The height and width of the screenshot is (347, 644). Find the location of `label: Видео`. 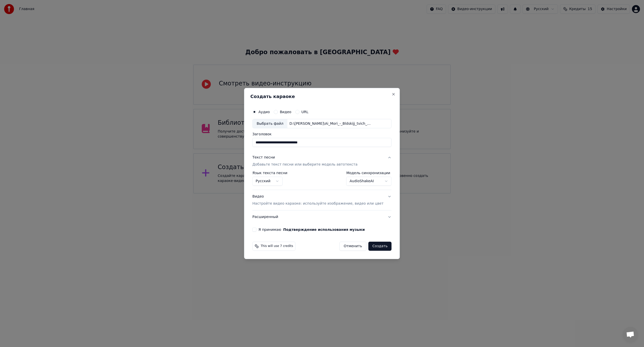

label: Видео is located at coordinates (286, 112).